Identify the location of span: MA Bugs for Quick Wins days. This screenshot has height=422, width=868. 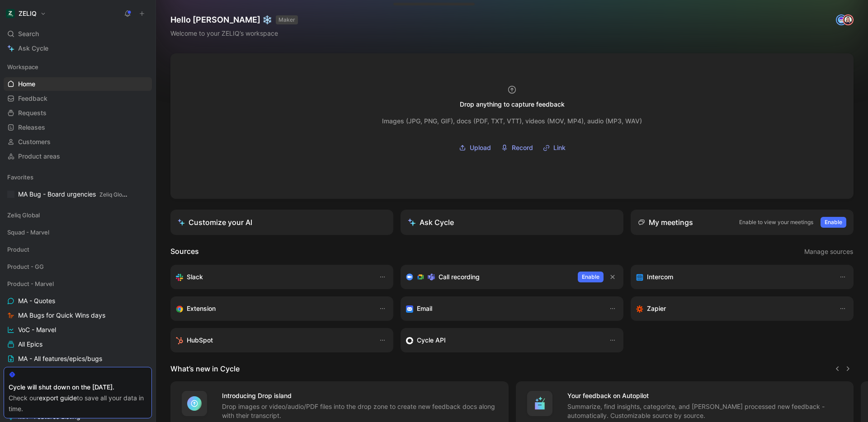
(62, 316).